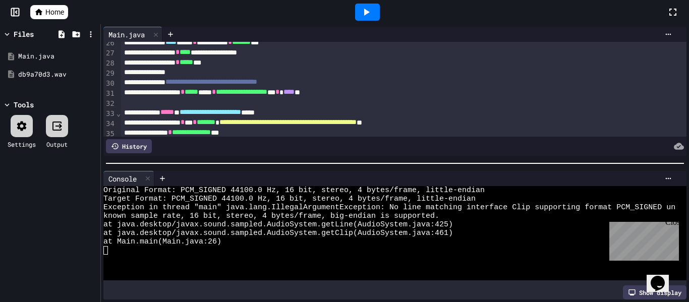 This screenshot has height=302, width=689. I want to click on div: History, so click(129, 146).